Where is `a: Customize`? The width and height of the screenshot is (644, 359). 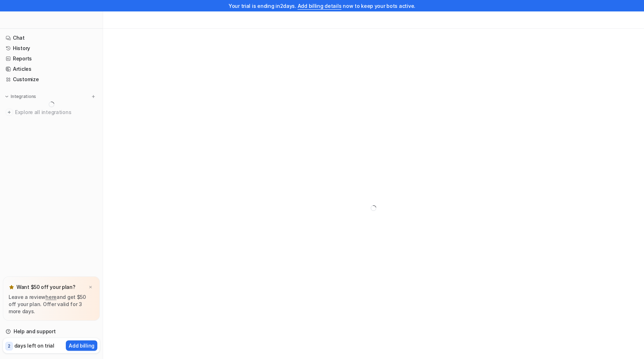 a: Customize is located at coordinates (51, 79).